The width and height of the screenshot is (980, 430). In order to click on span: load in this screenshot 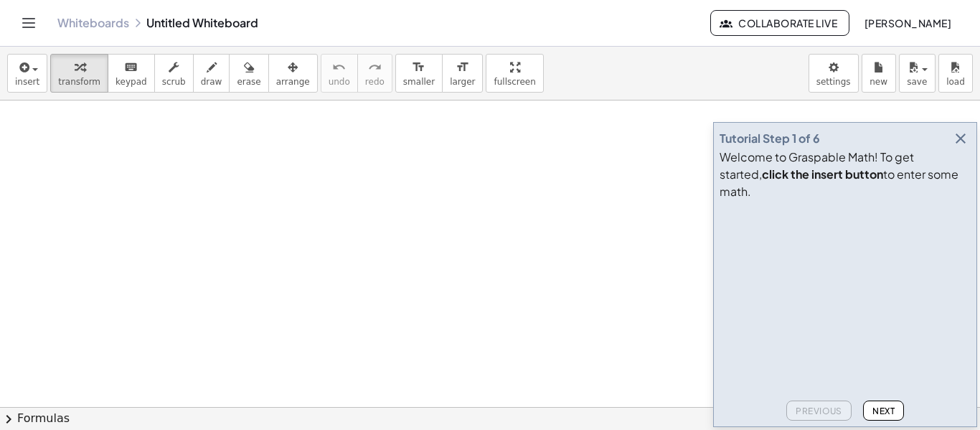, I will do `click(956, 82)`.